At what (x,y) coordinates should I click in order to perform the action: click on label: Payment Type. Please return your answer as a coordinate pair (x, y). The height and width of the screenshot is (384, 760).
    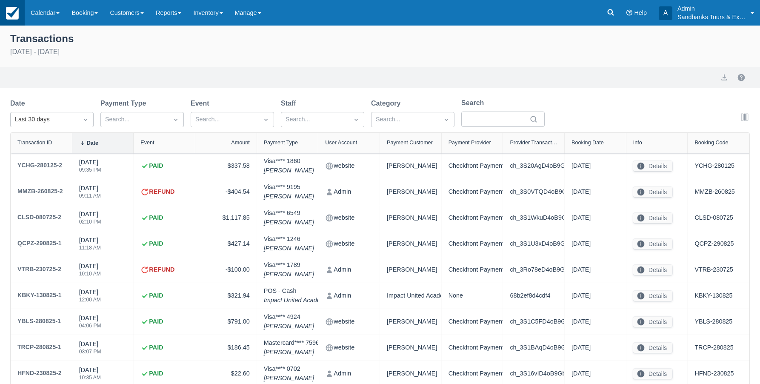
    Looking at the image, I should click on (125, 103).